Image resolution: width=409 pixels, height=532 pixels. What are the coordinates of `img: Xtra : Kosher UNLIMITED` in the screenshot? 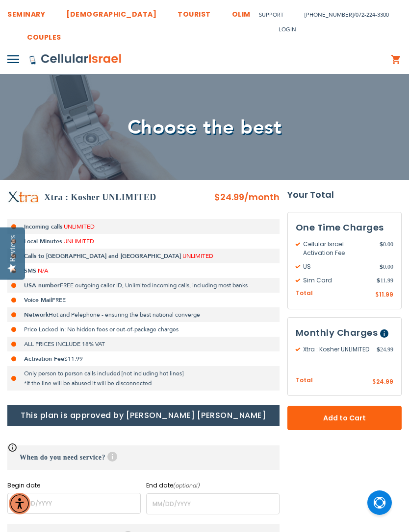 It's located at (23, 197).